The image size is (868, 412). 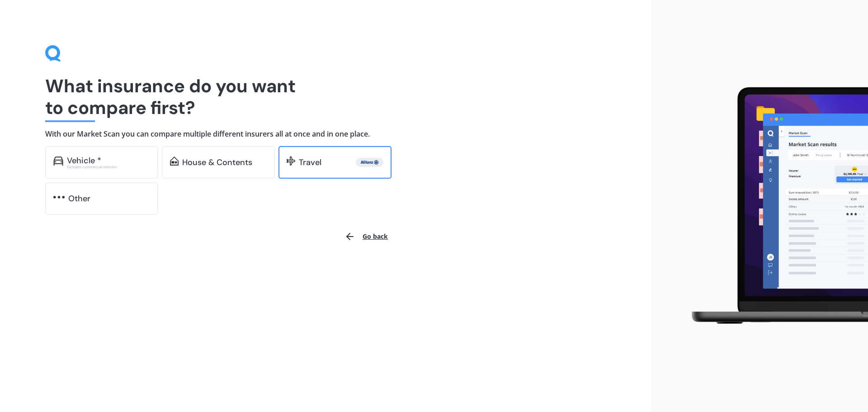 What do you see at coordinates (58, 161) in the screenshot?
I see `img: car.f15378c7a67c060ca3f3.svg` at bounding box center [58, 161].